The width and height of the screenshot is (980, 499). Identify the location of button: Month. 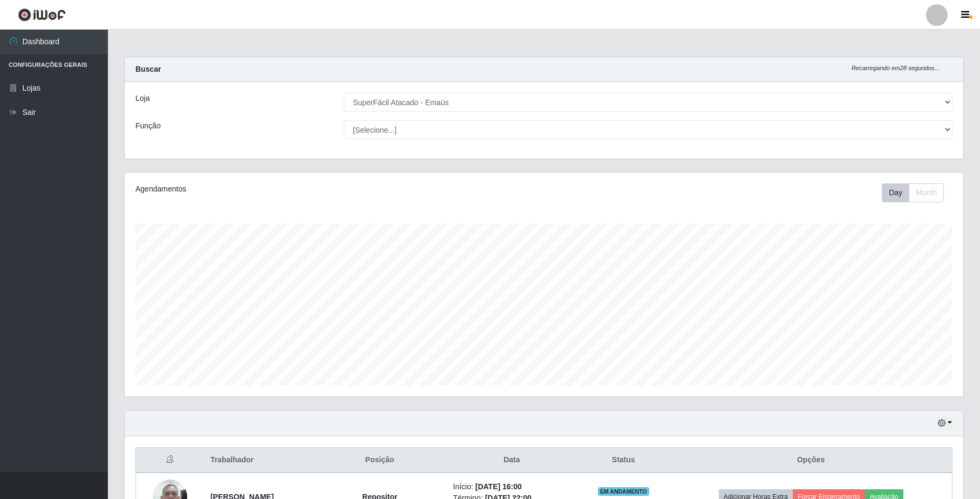
(926, 193).